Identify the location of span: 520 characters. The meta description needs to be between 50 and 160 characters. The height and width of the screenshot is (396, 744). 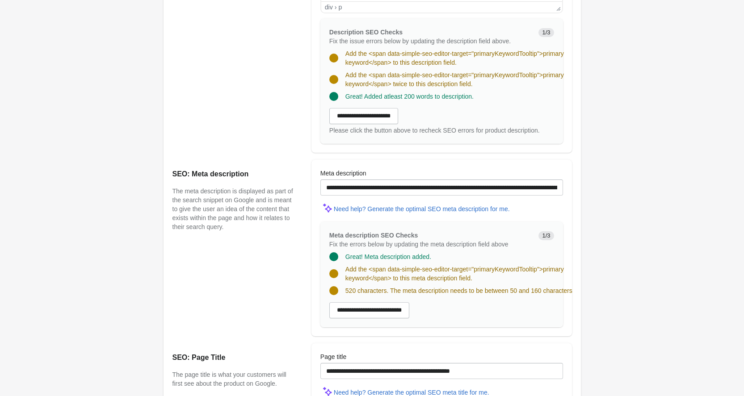
(459, 291).